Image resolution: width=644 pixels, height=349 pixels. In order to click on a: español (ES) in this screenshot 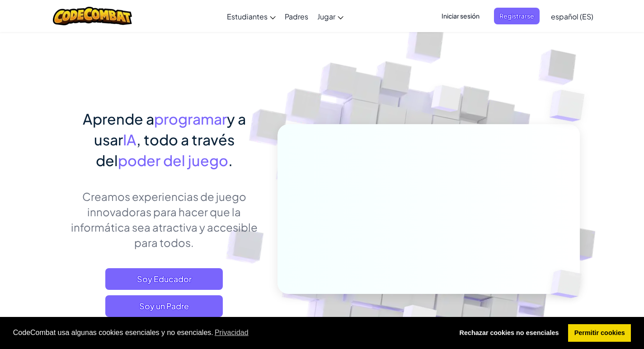, I will do `click(572, 16)`.